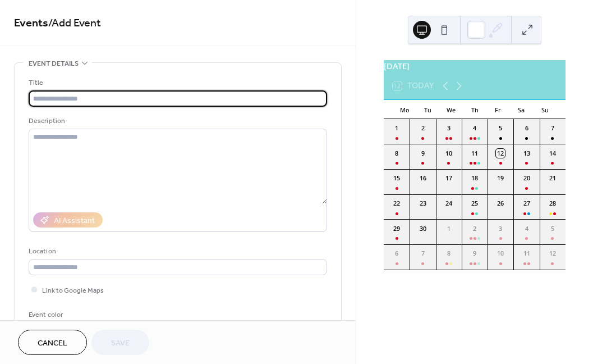 The width and height of the screenshot is (593, 364). Describe the element at coordinates (526, 153) in the screenshot. I see `div: 13` at that location.